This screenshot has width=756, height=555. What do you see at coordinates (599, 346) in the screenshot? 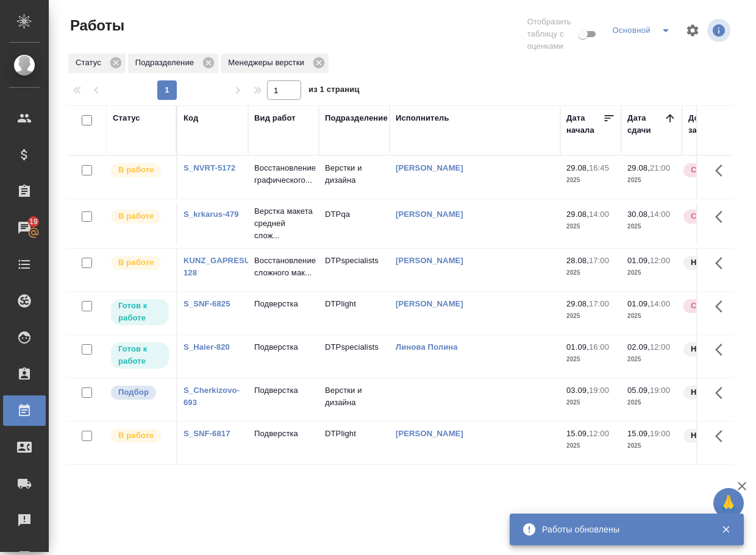
I see `p: 16:00` at bounding box center [599, 346].